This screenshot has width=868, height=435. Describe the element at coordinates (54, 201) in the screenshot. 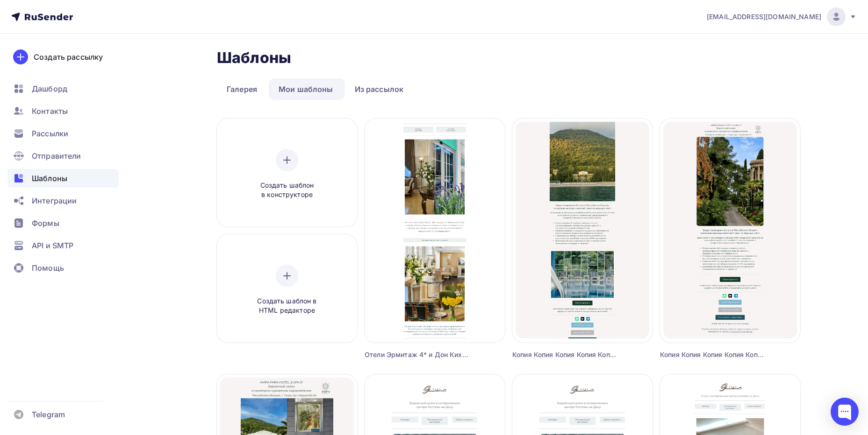

I see `span: Интеграции` at that location.